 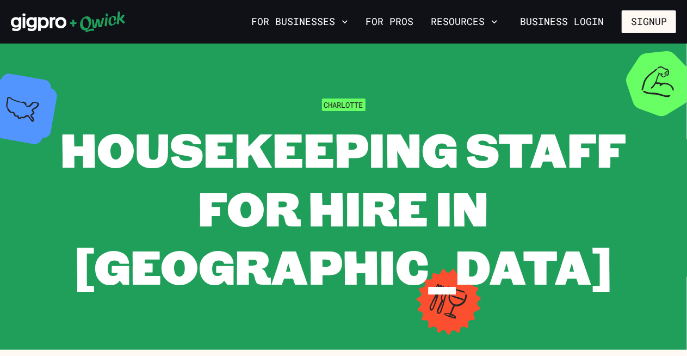 What do you see at coordinates (649, 22) in the screenshot?
I see `button: Signup` at bounding box center [649, 22].